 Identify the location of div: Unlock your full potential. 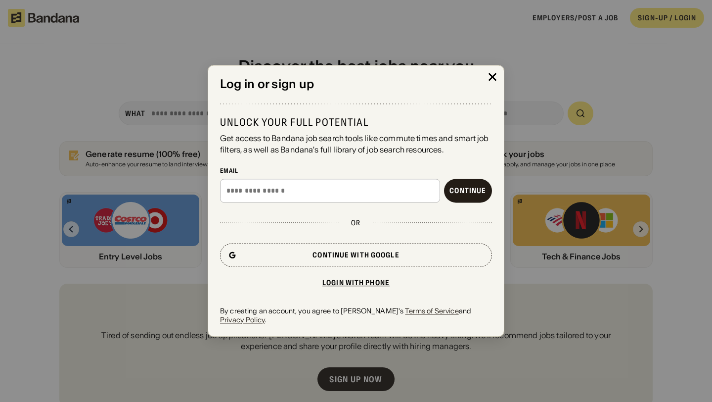
(356, 123).